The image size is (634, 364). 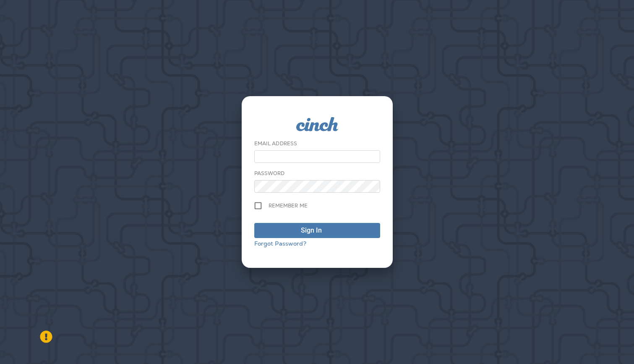 What do you see at coordinates (311, 230) in the screenshot?
I see `div: Sign In` at bounding box center [311, 230].